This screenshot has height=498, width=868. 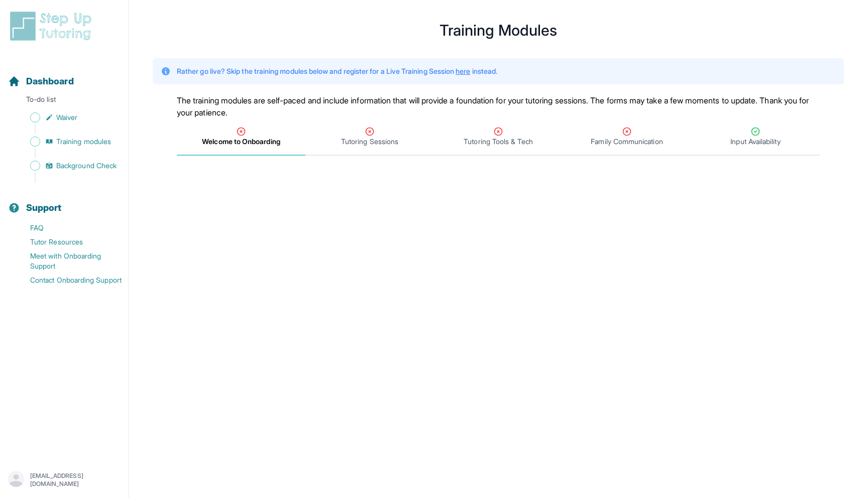 I want to click on a: Dashboard, so click(x=41, y=81).